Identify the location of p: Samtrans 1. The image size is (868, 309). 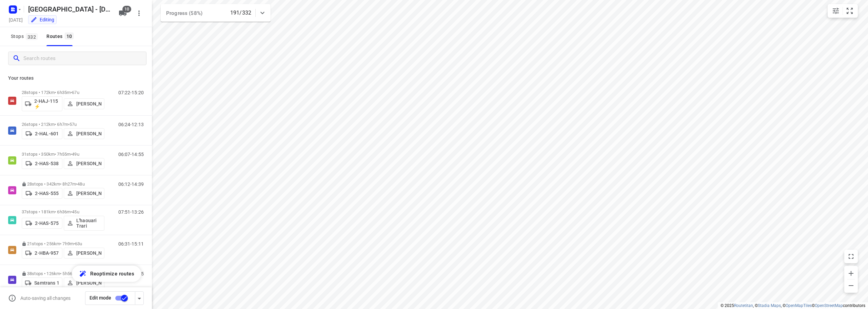
(47, 283).